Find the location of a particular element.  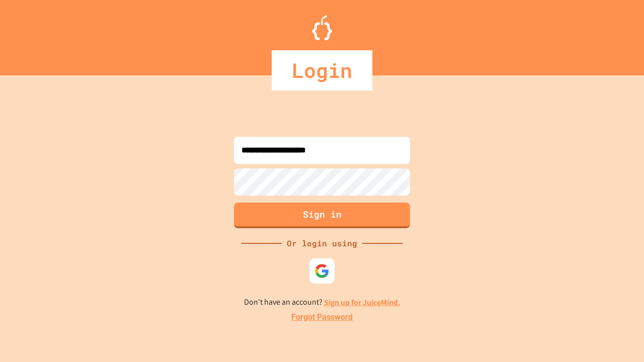

div: Login is located at coordinates (322, 70).